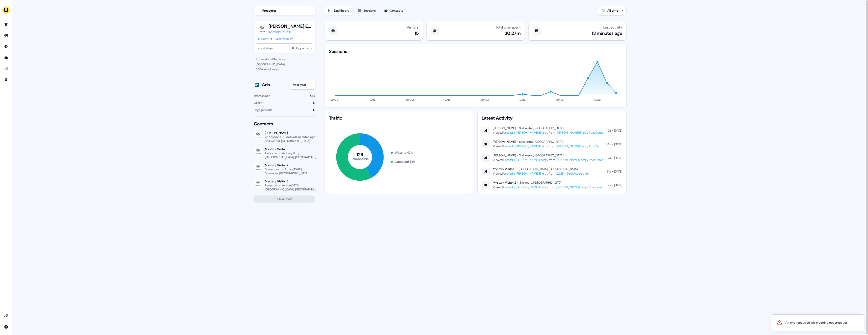 Image resolution: width=868 pixels, height=335 pixels. What do you see at coordinates (262, 96) in the screenshot?
I see `div: Impressions` at bounding box center [262, 96].